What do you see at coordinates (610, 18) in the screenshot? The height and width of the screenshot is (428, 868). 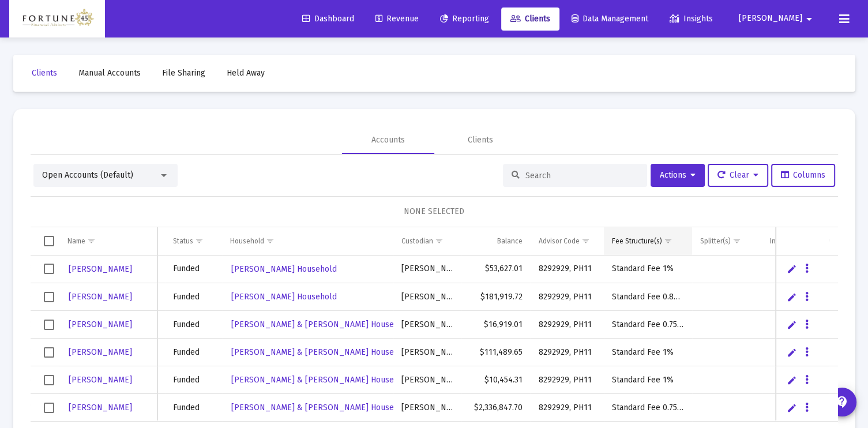 I see `span: Data Management` at bounding box center [610, 18].